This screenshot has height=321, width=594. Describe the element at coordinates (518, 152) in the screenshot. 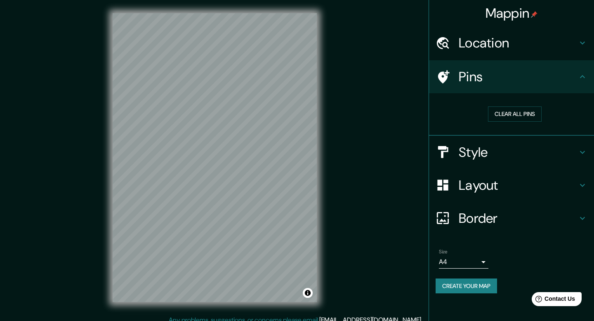

I see `h4: Style` at that location.